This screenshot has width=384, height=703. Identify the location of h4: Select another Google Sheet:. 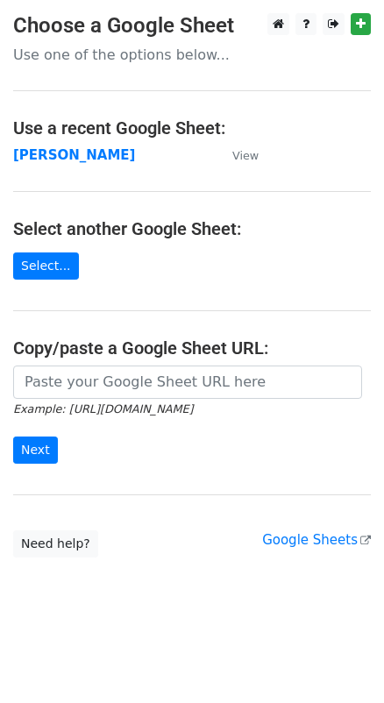
(192, 229).